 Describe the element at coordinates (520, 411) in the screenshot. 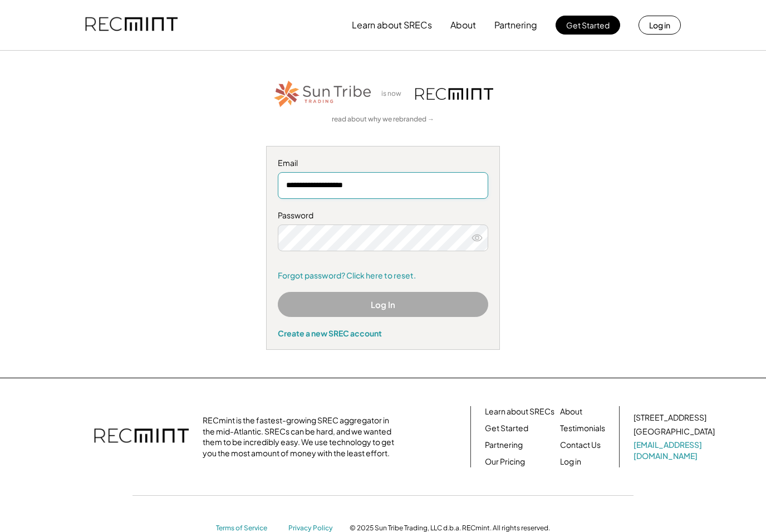

I see `a: Learn about SRECs` at that location.